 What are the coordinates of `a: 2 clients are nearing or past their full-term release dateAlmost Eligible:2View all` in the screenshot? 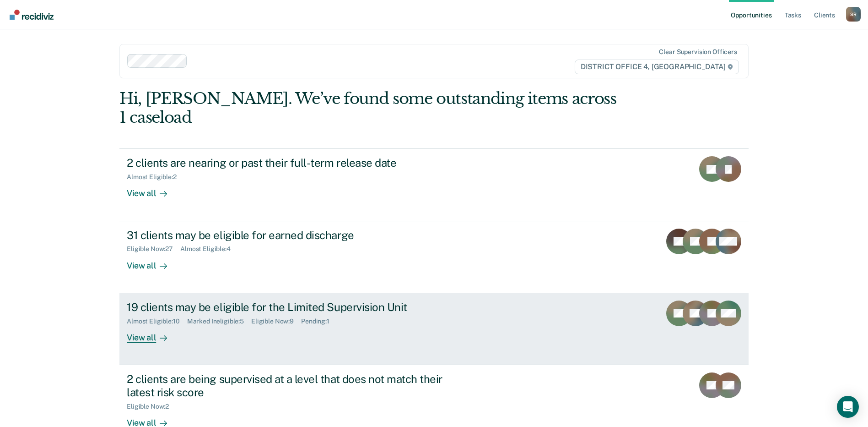 It's located at (434, 184).